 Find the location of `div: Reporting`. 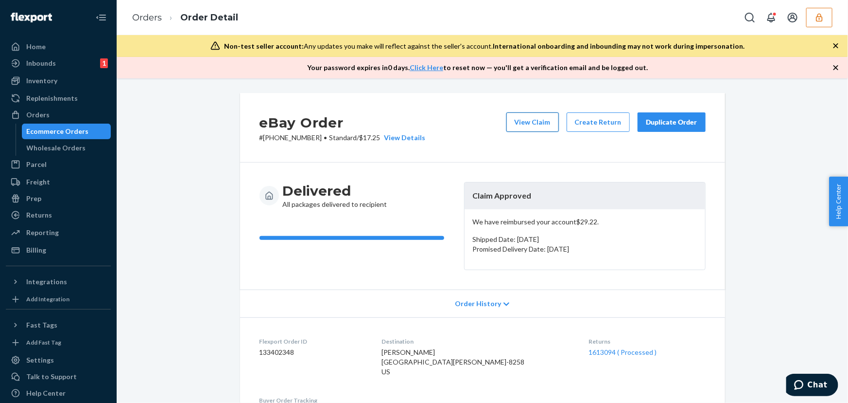

div: Reporting is located at coordinates (42, 232).